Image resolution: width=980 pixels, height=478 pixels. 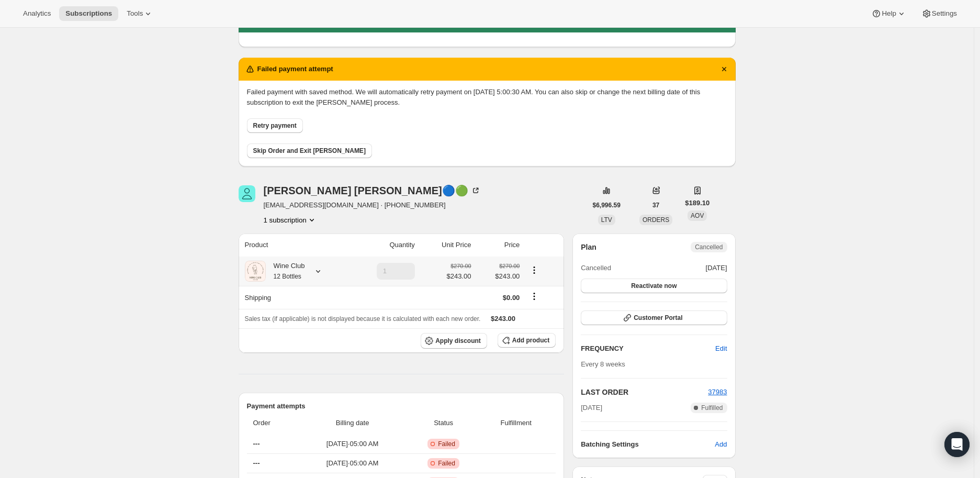 What do you see at coordinates (655, 205) in the screenshot?
I see `button: 37` at bounding box center [655, 205].